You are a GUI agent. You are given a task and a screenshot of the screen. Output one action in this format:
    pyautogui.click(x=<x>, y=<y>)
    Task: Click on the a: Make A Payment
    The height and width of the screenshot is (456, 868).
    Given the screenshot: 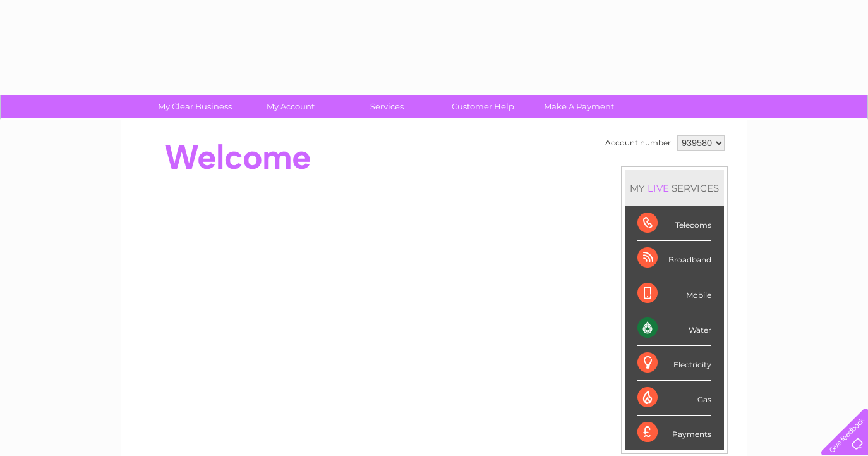 What is the action you would take?
    pyautogui.click(x=579, y=106)
    